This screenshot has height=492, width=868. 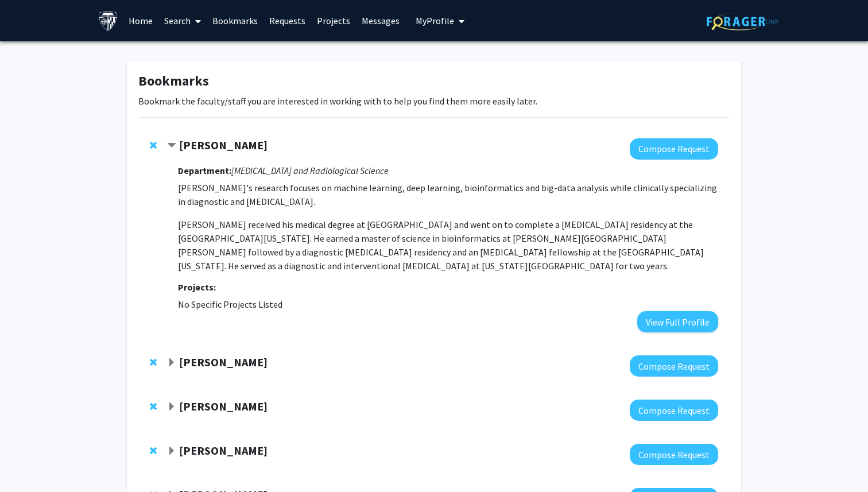 I want to click on span: Remove Ulrich Mueller from bookmarks, so click(x=154, y=363).